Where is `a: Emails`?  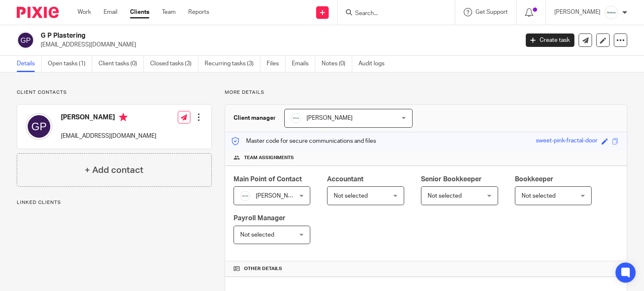 a: Emails is located at coordinates (304, 64).